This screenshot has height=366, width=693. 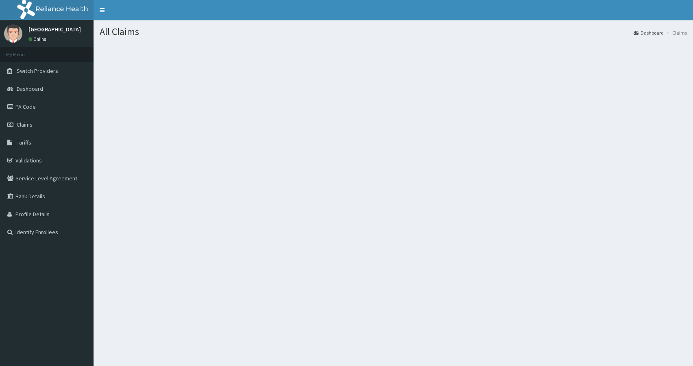 What do you see at coordinates (30, 89) in the screenshot?
I see `span: Dashboard` at bounding box center [30, 89].